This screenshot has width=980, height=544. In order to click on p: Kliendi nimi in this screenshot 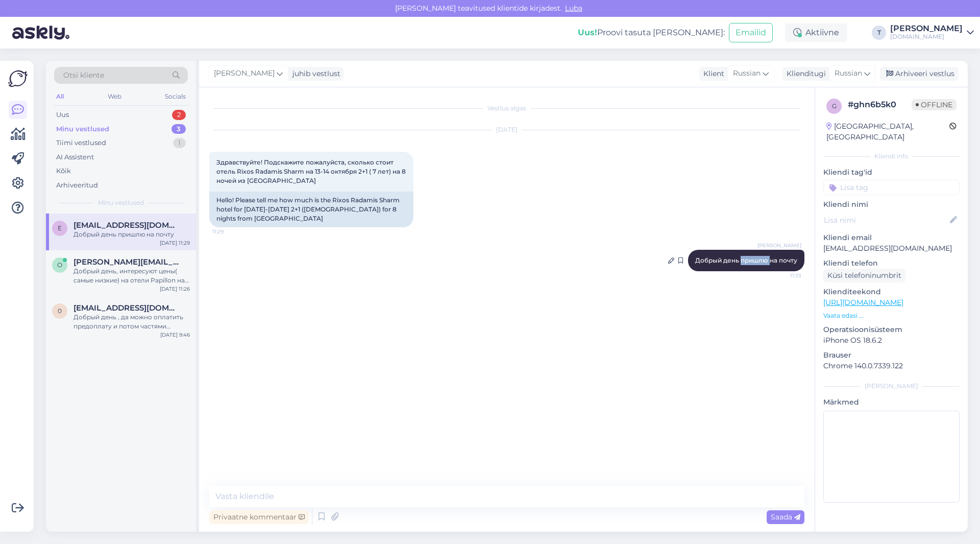, I will do `click(891, 204)`.